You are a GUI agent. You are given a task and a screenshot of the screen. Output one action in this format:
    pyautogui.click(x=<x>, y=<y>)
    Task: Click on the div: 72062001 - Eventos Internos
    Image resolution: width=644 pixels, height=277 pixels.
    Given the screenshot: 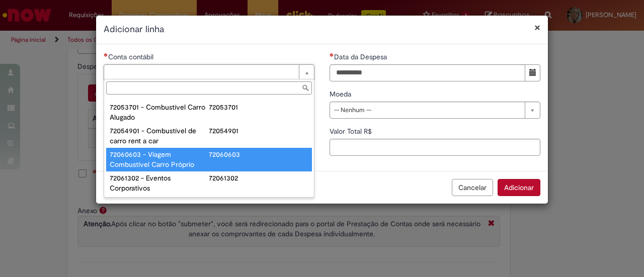 What is the action you would take?
    pyautogui.click(x=159, y=202)
    